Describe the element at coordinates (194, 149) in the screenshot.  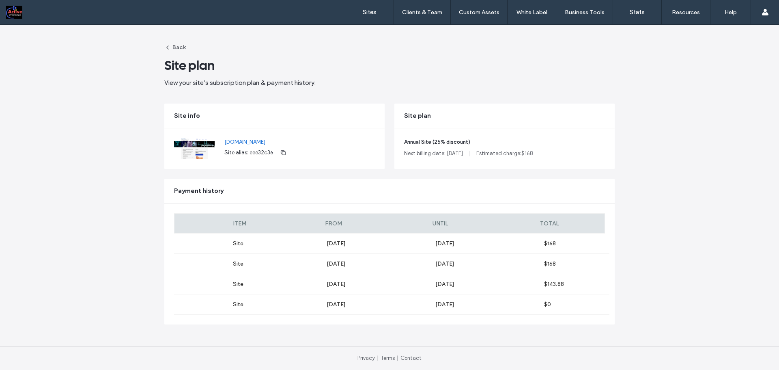
I see `img: Screenshot.png` at that location.